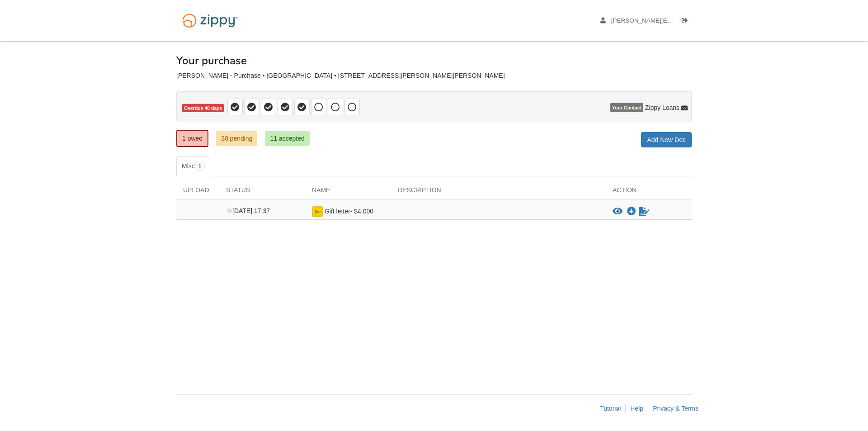  What do you see at coordinates (348, 193) in the screenshot?
I see `div: Name` at bounding box center [348, 193].